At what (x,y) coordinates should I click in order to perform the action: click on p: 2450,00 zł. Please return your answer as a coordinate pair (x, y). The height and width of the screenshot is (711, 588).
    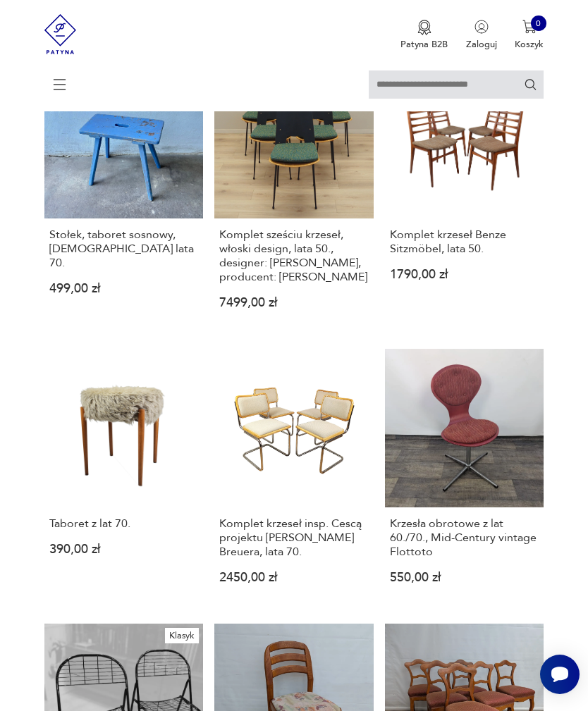
    Looking at the image, I should click on (293, 578).